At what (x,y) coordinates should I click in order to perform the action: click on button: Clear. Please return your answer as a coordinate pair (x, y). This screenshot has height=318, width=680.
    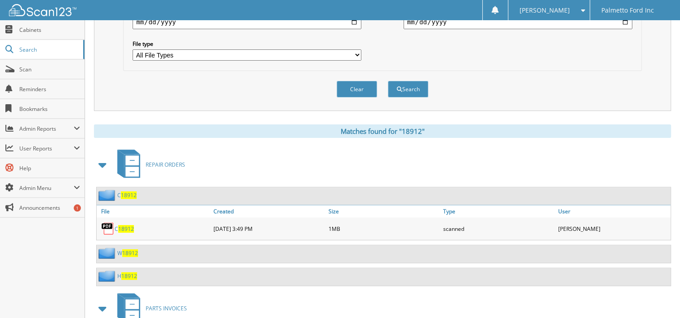
    Looking at the image, I should click on (357, 89).